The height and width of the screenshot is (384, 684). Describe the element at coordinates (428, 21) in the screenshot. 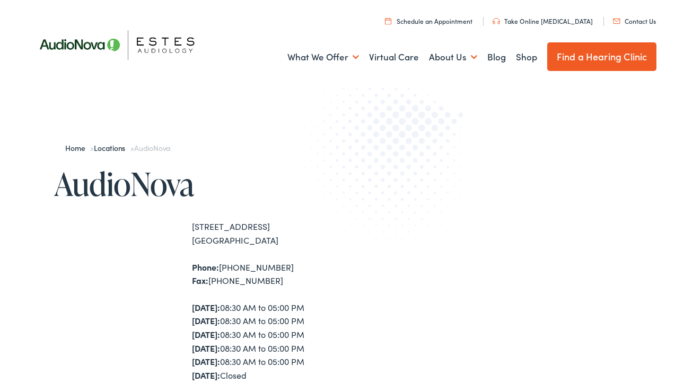

I see `a: Schedule an Appointment` at that location.